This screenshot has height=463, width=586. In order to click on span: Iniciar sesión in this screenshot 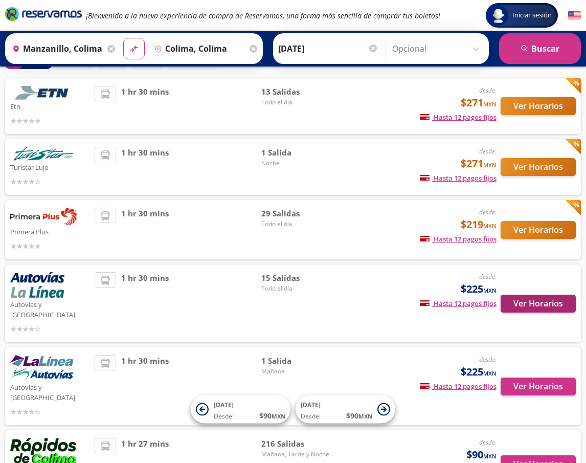, I will do `click(532, 15)`.